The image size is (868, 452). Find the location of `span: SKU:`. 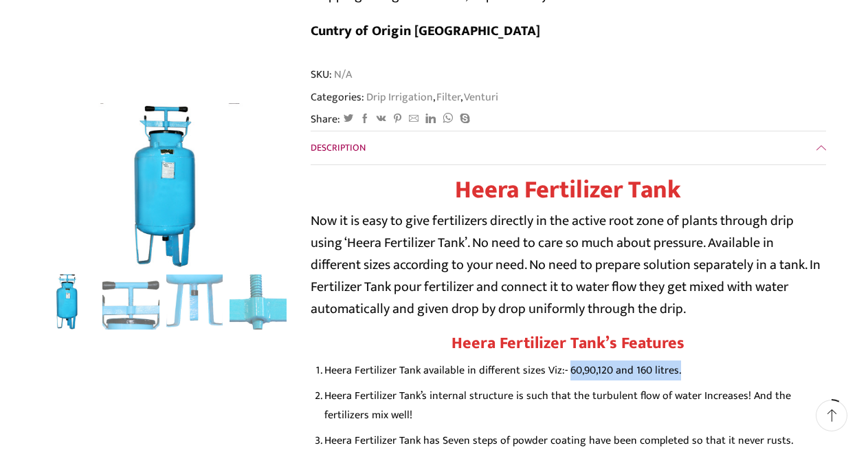

span: SKU: is located at coordinates (569, 74).